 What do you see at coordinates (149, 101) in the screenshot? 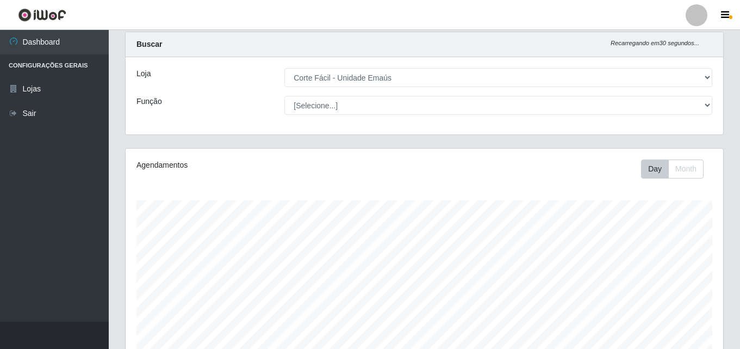
I see `label: Função` at bounding box center [149, 101].